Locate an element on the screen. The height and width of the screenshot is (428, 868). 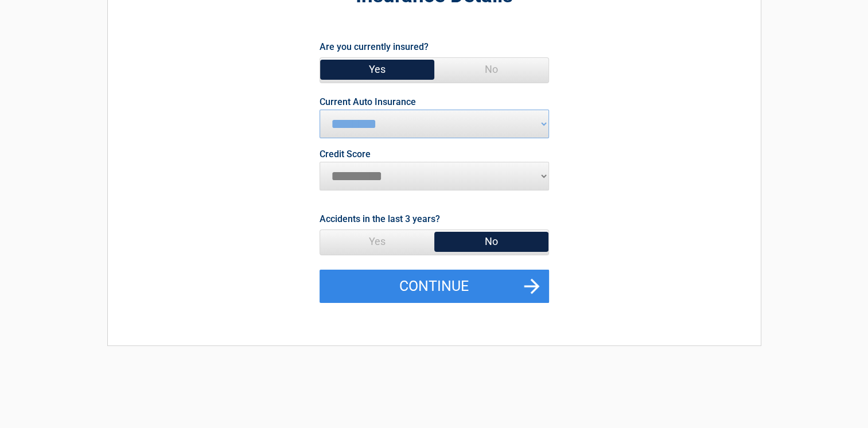
button: Continue is located at coordinates (434, 287).